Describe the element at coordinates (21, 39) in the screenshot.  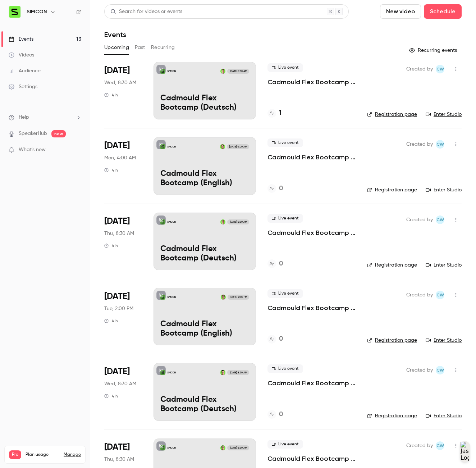
I see `div: Events` at that location.